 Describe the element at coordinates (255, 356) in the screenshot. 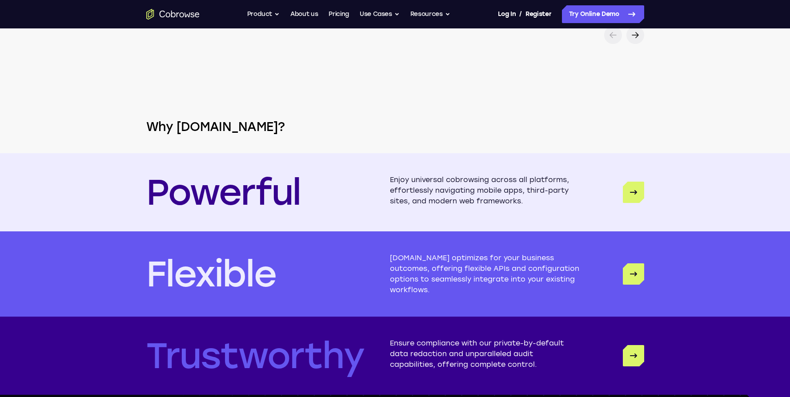

I see `p: Trustworthy` at that location.